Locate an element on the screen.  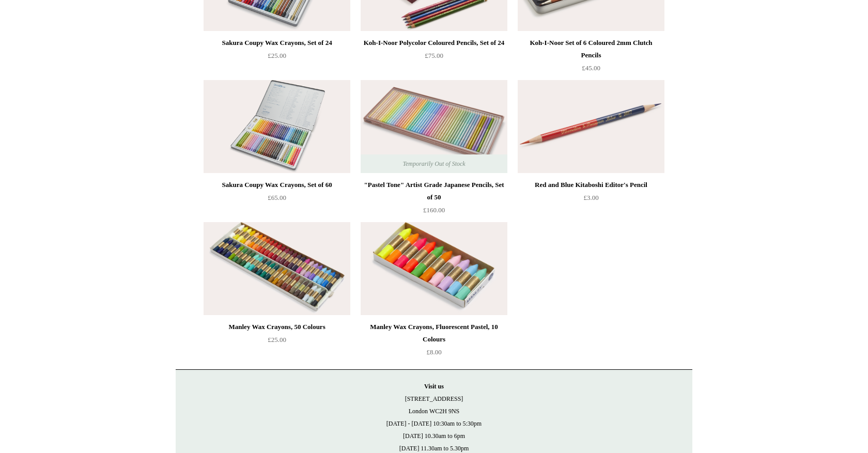
strong: Visit us is located at coordinates (434, 387).